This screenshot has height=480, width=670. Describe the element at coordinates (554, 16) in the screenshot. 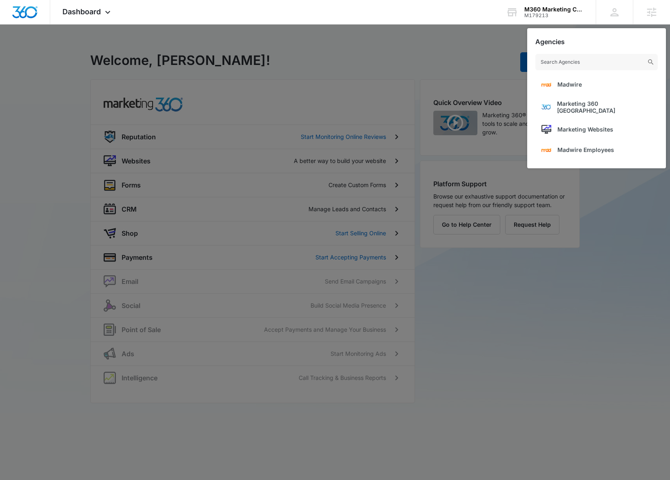

I see `div: account id` at that location.